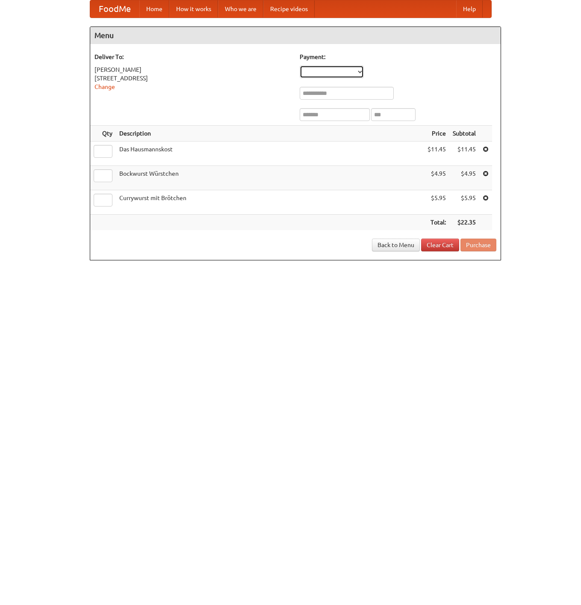 This screenshot has height=605, width=581. What do you see at coordinates (193, 57) in the screenshot?
I see `h5: Deliver To:` at bounding box center [193, 57].